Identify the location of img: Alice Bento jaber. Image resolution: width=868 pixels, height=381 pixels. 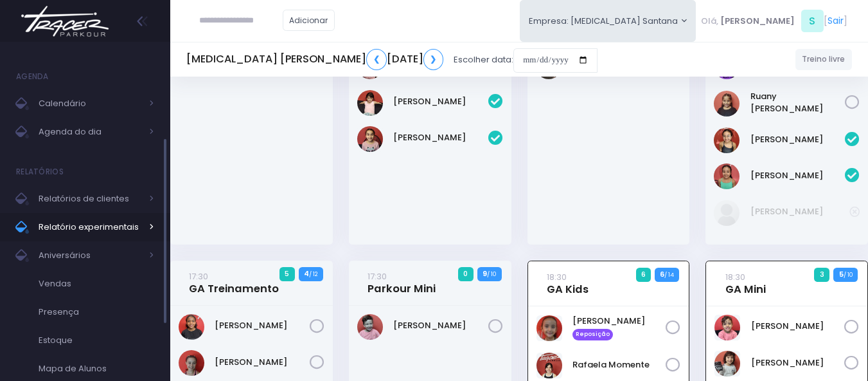
(727, 328).